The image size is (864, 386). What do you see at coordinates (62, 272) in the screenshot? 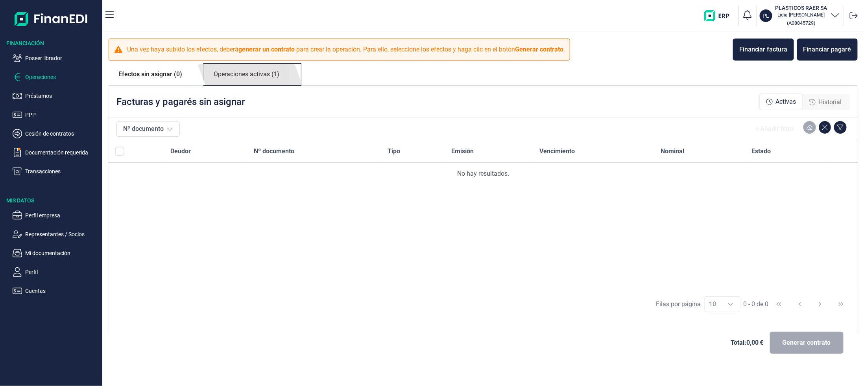
I see `p: Perfil` at bounding box center [62, 272].